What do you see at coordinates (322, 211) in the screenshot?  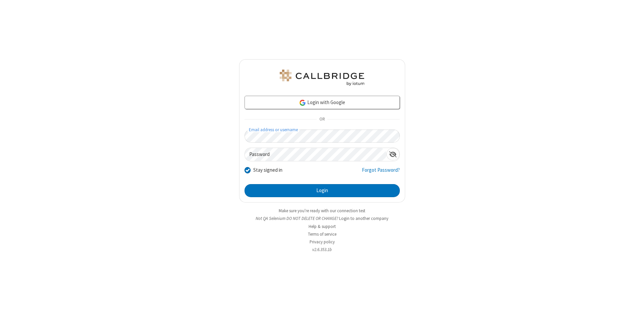 I see `a: Make sure you're ready with our connection test` at bounding box center [322, 211].